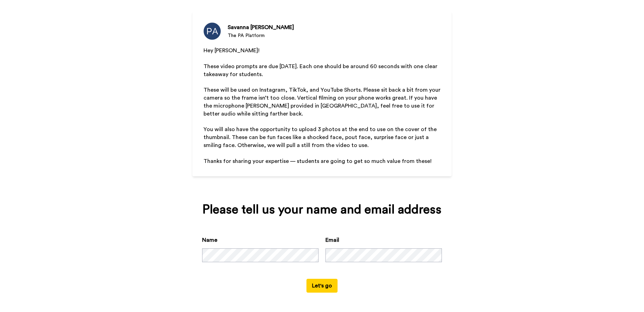 Image resolution: width=644 pixels, height=312 pixels. Describe the element at coordinates (332, 240) in the screenshot. I see `label: Email` at that location.